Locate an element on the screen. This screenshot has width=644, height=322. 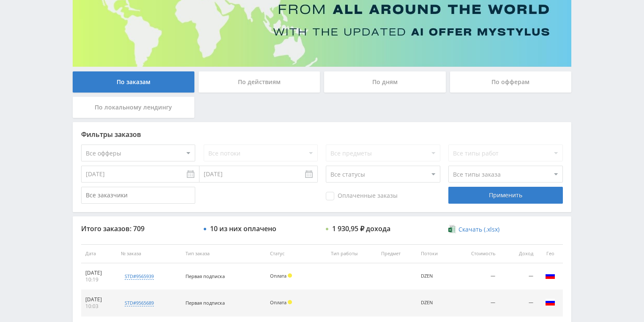
div: Итого заказов: 709 is located at coordinates (138, 229).